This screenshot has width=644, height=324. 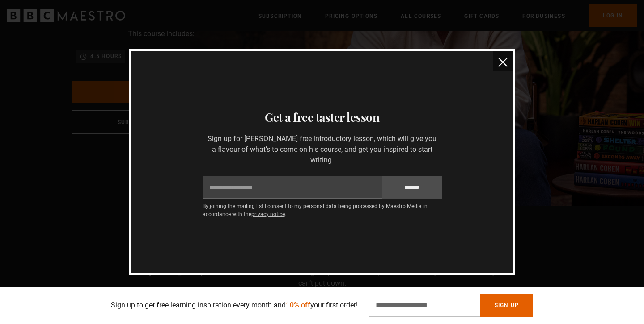 I want to click on h3: Get a free taster lesson, so click(x=322, y=118).